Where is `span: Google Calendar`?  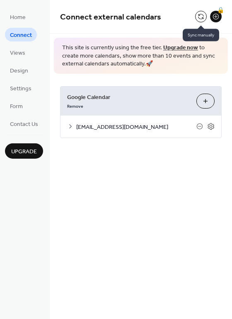 span: Google Calendar is located at coordinates (128, 97).